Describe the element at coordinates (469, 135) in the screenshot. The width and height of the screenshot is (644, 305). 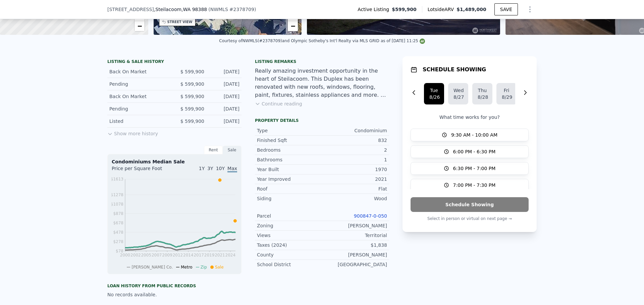
I see `button: 9:30 AM - 10:00 AM` at that location.